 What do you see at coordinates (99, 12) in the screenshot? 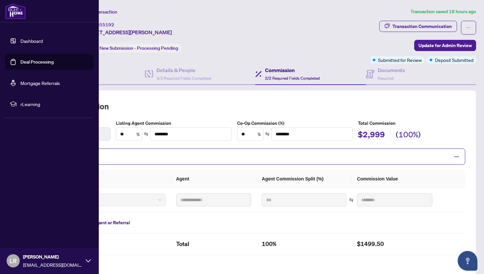
I see `span: View Transaction` at bounding box center [99, 12].